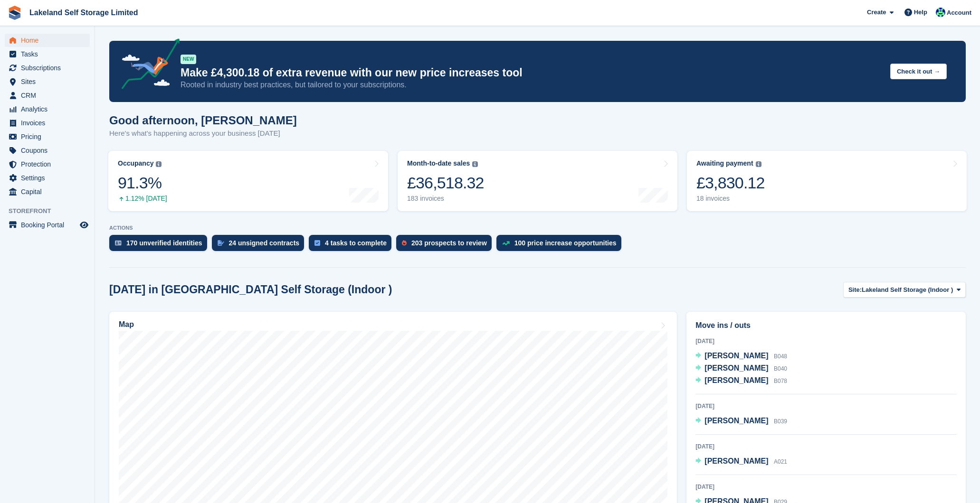 The image size is (980, 503). Describe the element at coordinates (826, 326) in the screenshot. I see `h2: Move ins / outs` at that location.